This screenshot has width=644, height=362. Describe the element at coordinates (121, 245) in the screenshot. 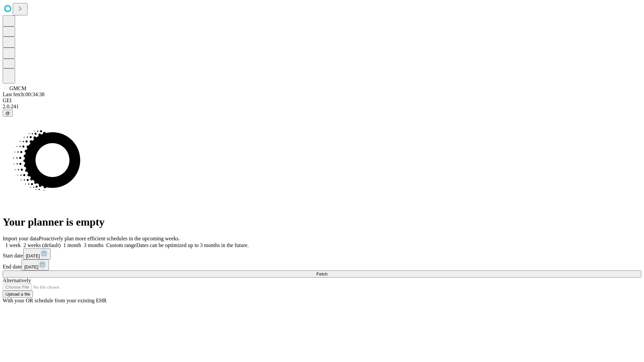

I see `span: Custom range` at that location.